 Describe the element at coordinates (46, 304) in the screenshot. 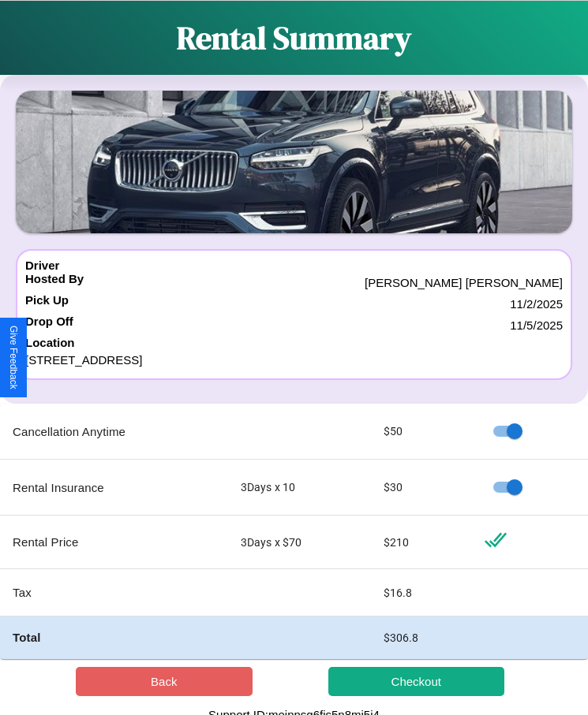

I see `h4: Pick Up` at that location.